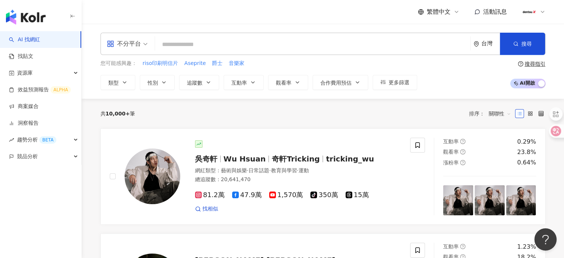 This screenshot has width=564, height=258. Describe the element at coordinates (153, 83) in the screenshot. I see `span: 性別` at that location.